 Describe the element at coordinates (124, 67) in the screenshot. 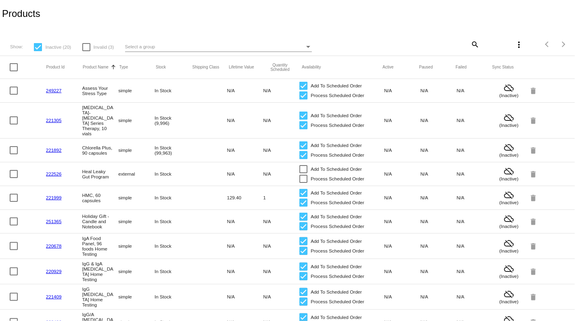

I see `button: Change sorting for ProductType` at that location.